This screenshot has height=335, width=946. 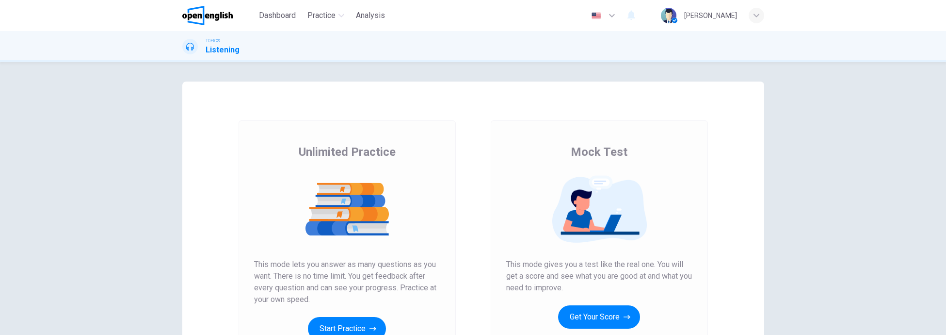 What do you see at coordinates (371, 16) in the screenshot?
I see `span: Analysis` at bounding box center [371, 16].